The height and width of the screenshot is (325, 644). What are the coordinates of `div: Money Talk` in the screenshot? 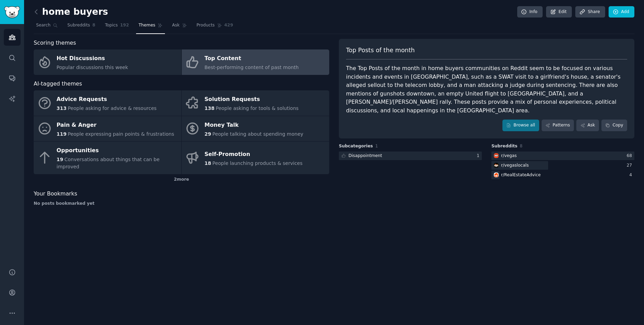 It's located at (254, 125).